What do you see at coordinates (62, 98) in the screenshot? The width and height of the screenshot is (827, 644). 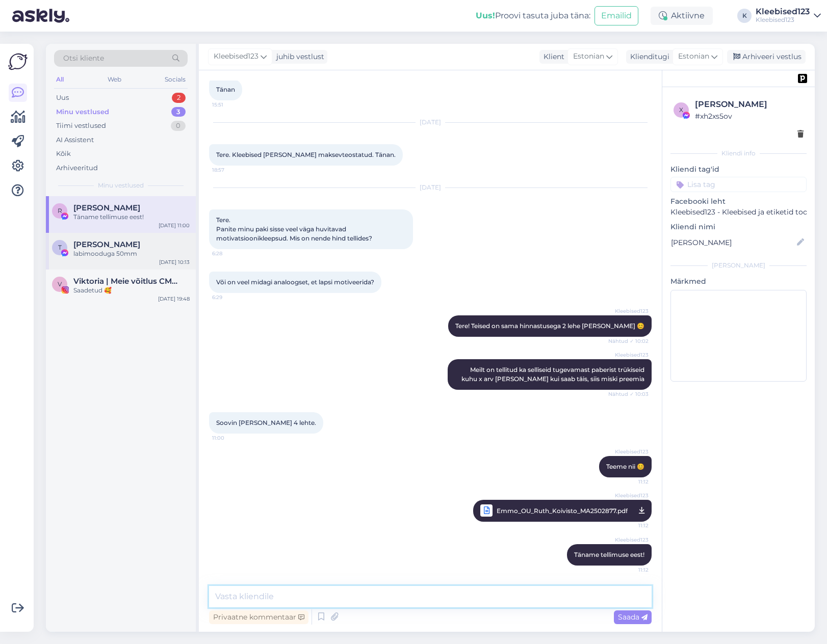 I see `div: Uus` at bounding box center [62, 98].